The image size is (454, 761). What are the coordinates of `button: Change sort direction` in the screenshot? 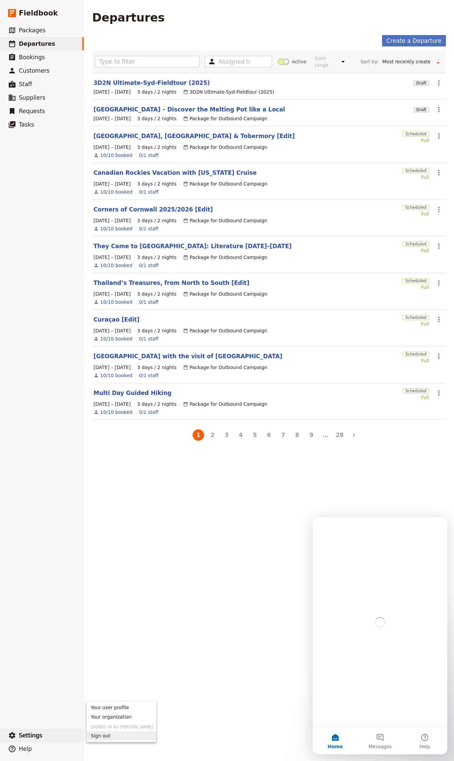 It's located at (439, 62).